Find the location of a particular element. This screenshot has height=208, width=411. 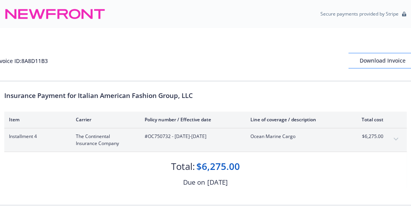

span: Ocean Marine Cargo is located at coordinates (296, 136).